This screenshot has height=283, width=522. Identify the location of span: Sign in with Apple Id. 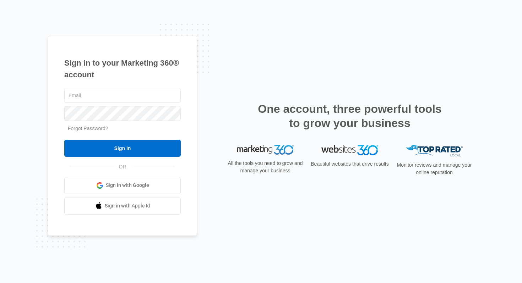
(127, 206).